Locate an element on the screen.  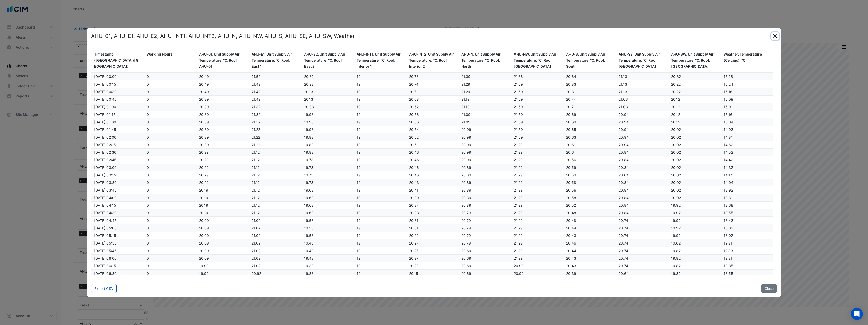
span: 20.48 is located at coordinates (571, 220).